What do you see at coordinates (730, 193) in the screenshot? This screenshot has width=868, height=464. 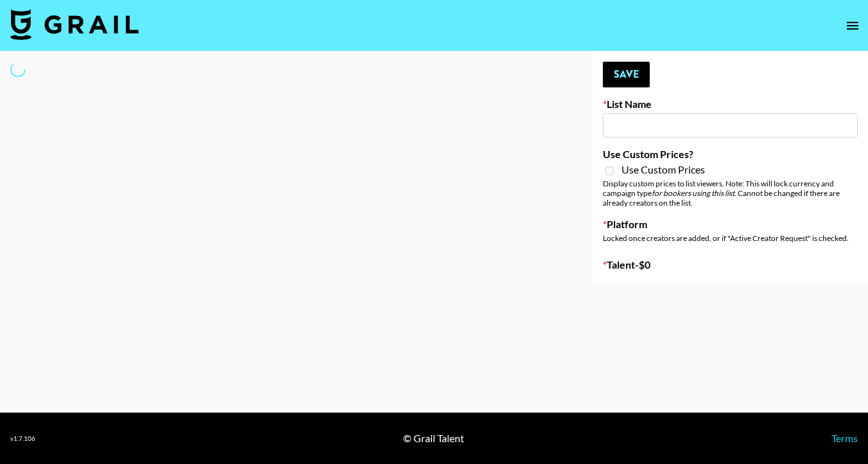 I see `div: Display custom prices to list viewers. Note: This will lock currency and campaign type . Cannot b...` at bounding box center [730, 193].